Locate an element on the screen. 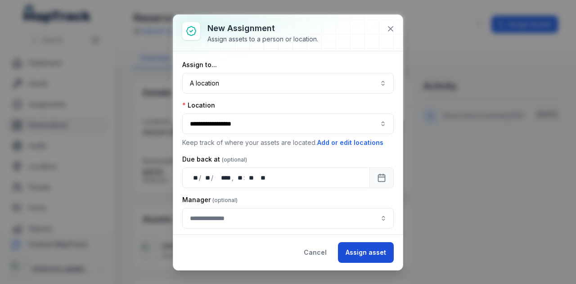 The height and width of the screenshot is (284, 576). div: Assign assets to a person or location. is located at coordinates (263, 39).